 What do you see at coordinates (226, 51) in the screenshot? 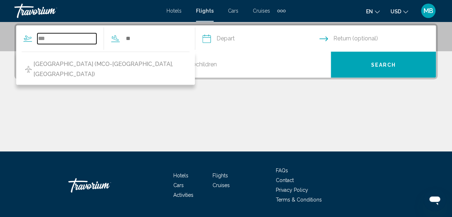
I see `div: Search widget` at bounding box center [226, 51].